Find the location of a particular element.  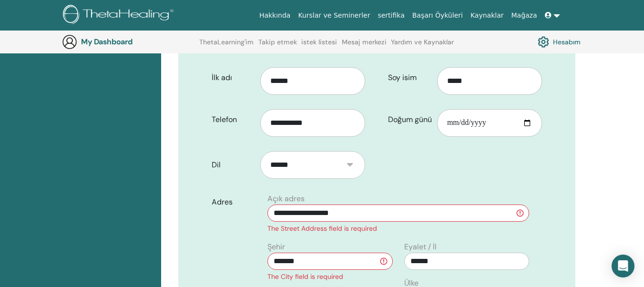

a: sertifika is located at coordinates (391, 16).